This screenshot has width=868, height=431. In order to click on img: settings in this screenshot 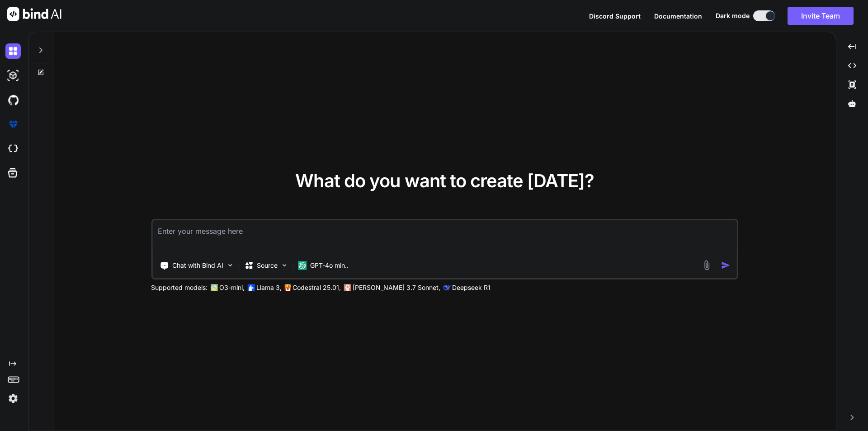, I will do `click(13, 399)`.